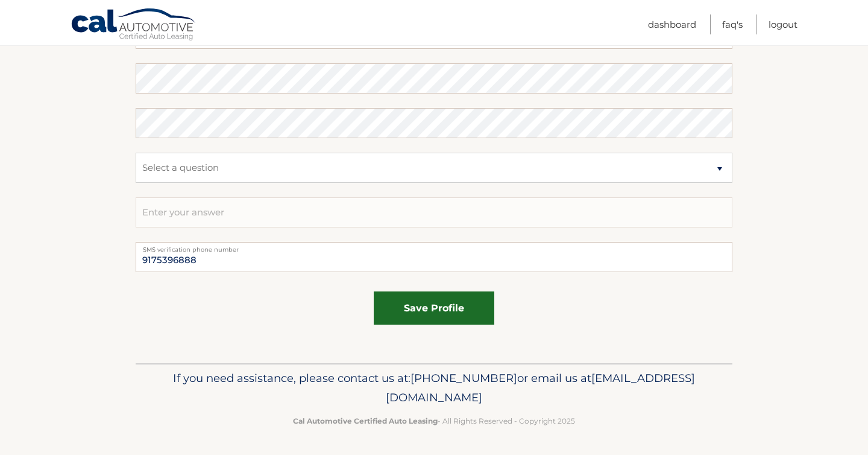 This screenshot has height=455, width=868. I want to click on label: SMS verification phone number, so click(434, 247).